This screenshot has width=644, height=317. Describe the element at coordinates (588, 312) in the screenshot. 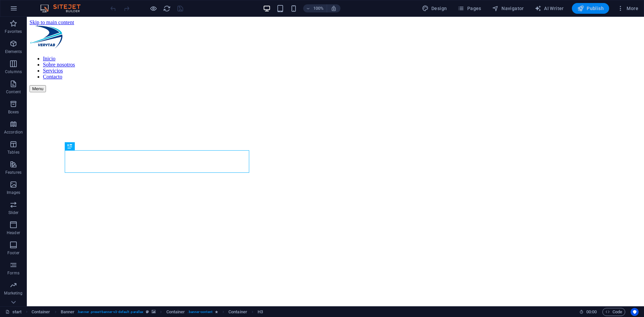

I see `h6: Session time` at that location.